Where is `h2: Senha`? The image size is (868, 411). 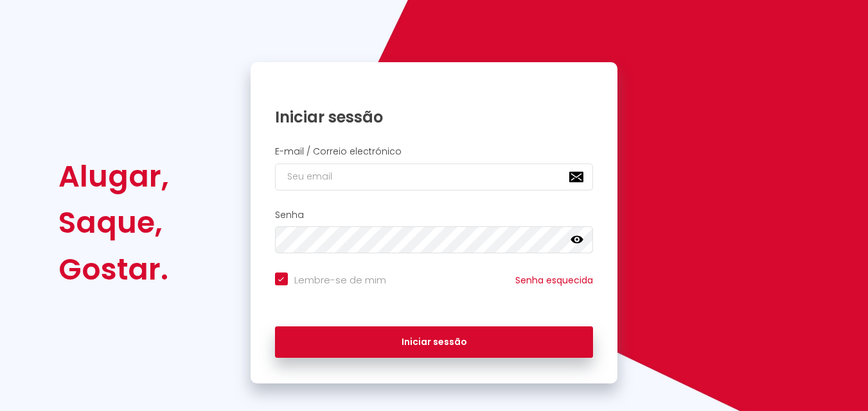
h2: Senha is located at coordinates (434, 215).